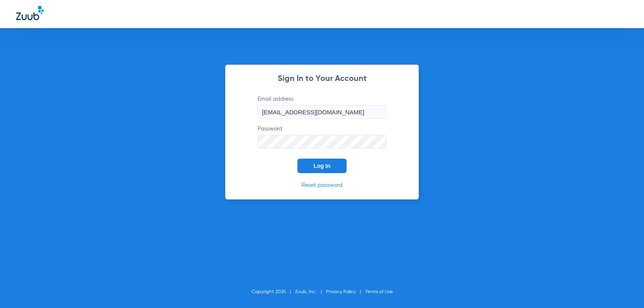 This screenshot has width=644, height=308. What do you see at coordinates (322, 142) in the screenshot?
I see `input: Password` at bounding box center [322, 142].